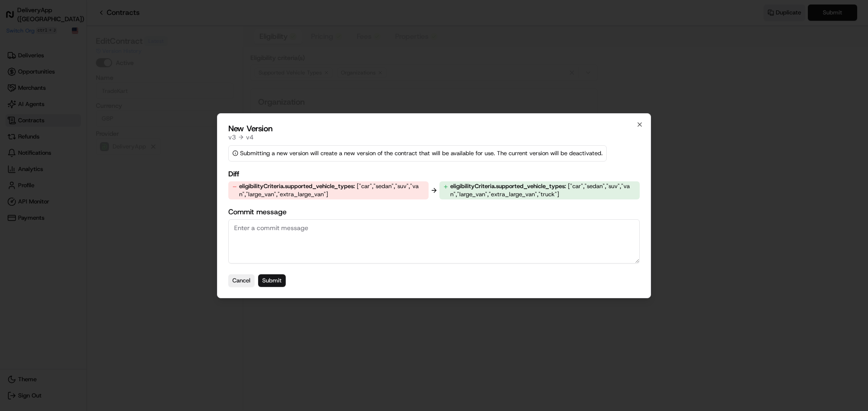 The image size is (868, 411). What do you see at coordinates (272, 281) in the screenshot?
I see `button: Submit` at bounding box center [272, 281].